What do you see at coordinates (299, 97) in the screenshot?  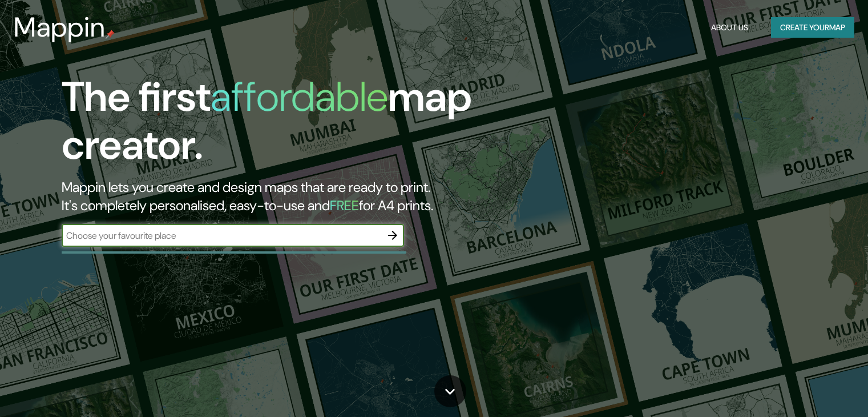 I see `h1: affordable` at bounding box center [299, 97].